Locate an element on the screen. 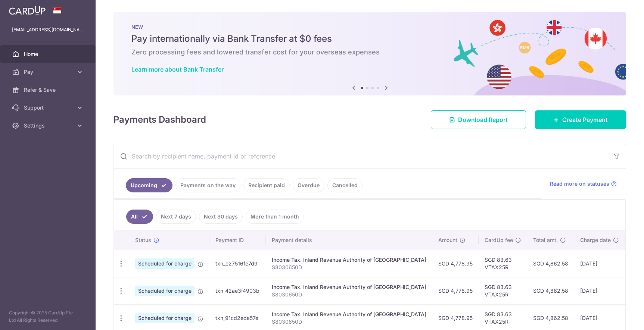 The width and height of the screenshot is (644, 330). td: txn_42ae3f4903b is located at coordinates (237, 290).